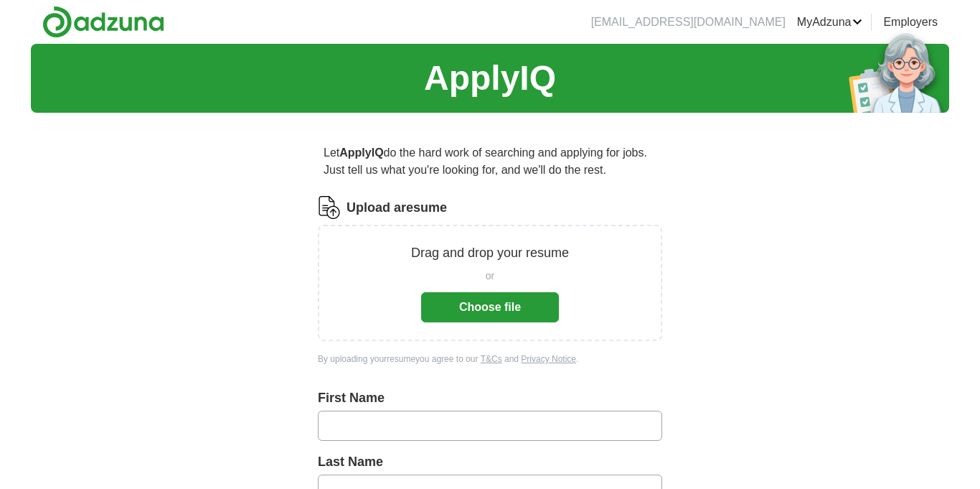  Describe the element at coordinates (490, 275) in the screenshot. I see `span: or` at that location.